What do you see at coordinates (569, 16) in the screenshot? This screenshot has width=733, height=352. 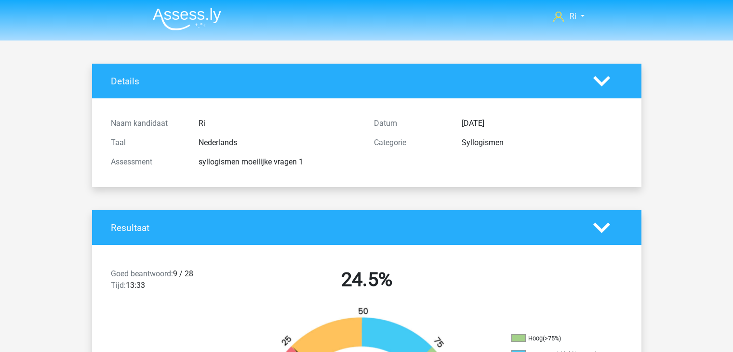 I see `a: Ri` at bounding box center [569, 16].